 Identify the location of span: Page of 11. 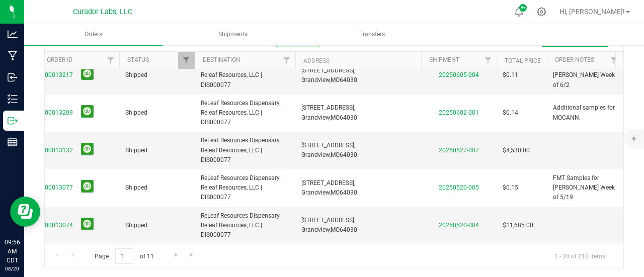
(124, 256).